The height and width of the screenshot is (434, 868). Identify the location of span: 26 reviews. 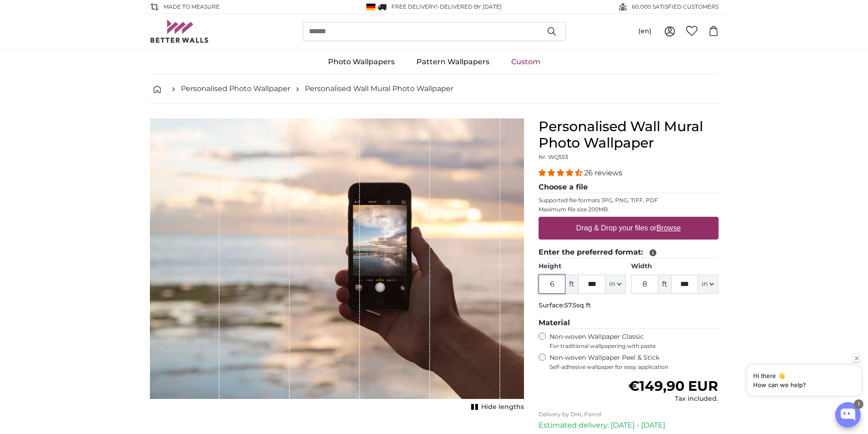
(603, 173).